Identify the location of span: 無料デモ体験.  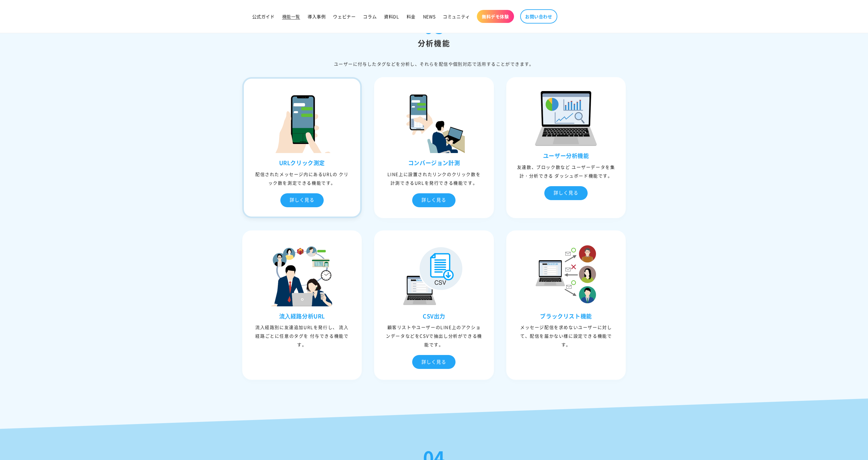
(495, 16).